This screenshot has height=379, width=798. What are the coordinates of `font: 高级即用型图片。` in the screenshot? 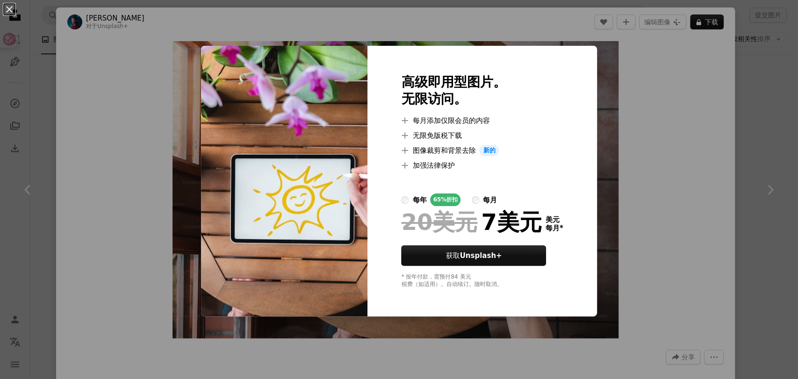 It's located at (454, 82).